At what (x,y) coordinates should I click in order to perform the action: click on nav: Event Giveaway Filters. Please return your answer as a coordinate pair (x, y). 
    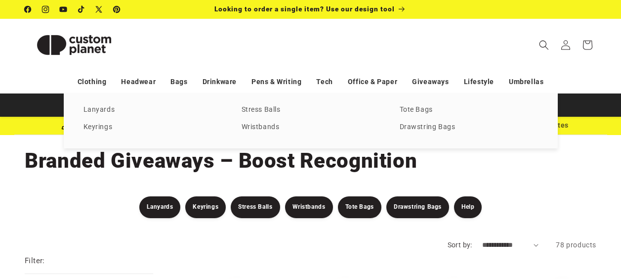
    Looking at the image, I should click on (310, 207).